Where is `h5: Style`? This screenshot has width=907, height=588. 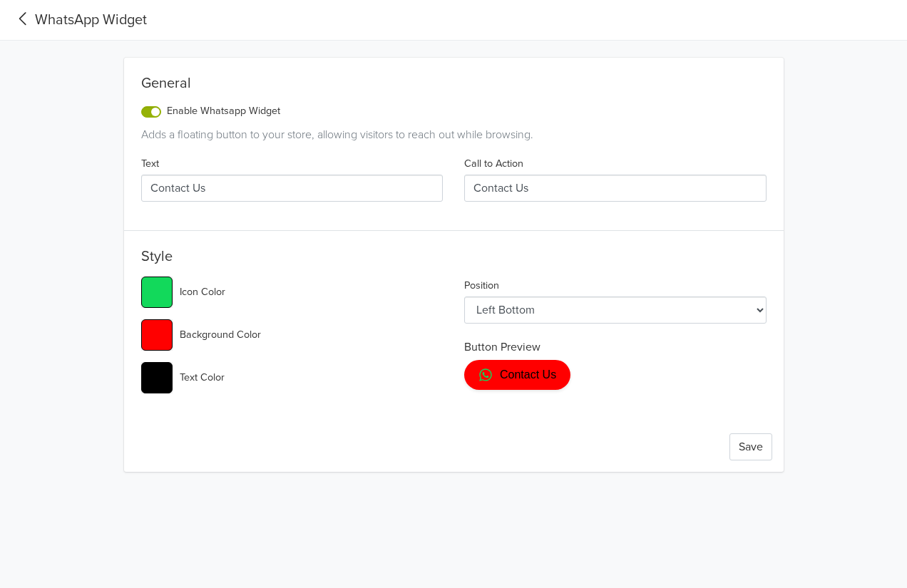 h5: Style is located at coordinates (454, 259).